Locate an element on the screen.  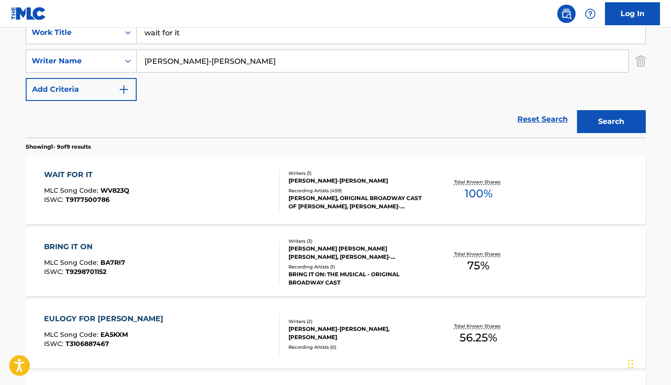
div: Help is located at coordinates (590, 14).